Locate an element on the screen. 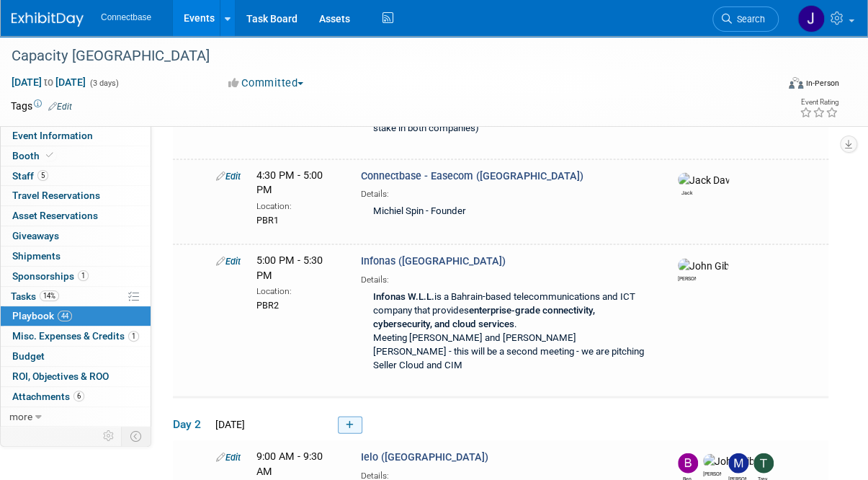  span: Travel Reservations is located at coordinates (56, 195).